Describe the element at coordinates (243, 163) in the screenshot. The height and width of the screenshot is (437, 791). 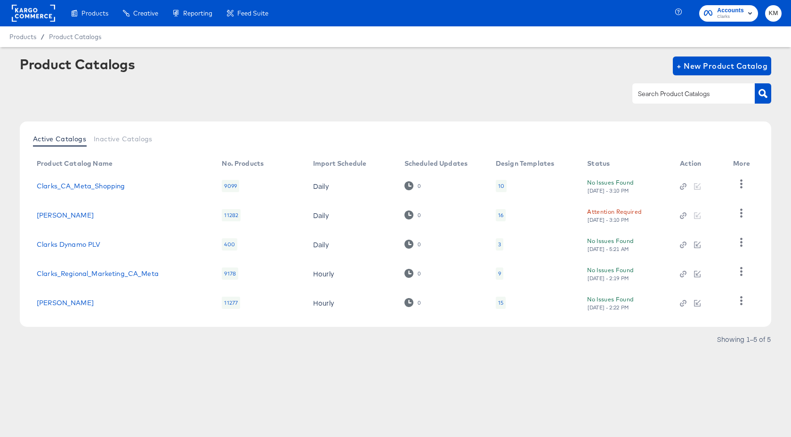
I see `div: No. Products` at that location.